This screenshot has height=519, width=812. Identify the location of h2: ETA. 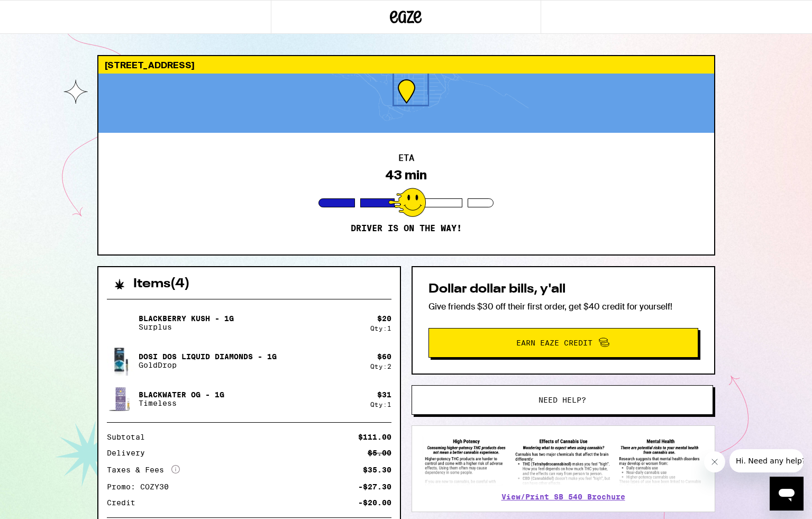
(406, 158).